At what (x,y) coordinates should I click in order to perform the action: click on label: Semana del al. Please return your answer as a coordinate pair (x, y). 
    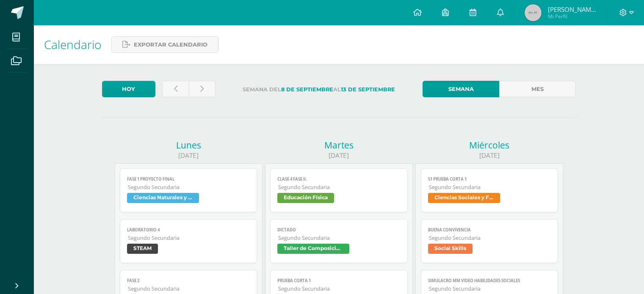
    Looking at the image, I should click on (319, 90).